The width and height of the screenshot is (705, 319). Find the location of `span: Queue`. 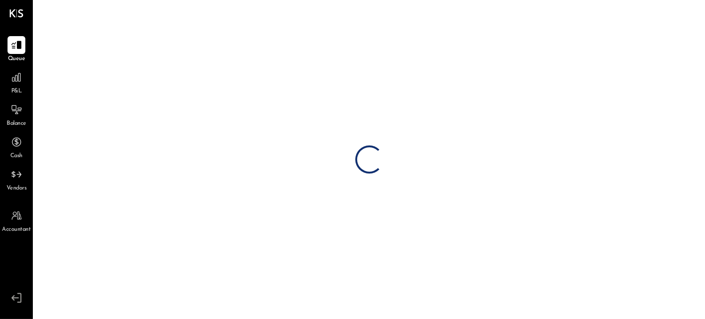

span: Queue is located at coordinates (16, 59).